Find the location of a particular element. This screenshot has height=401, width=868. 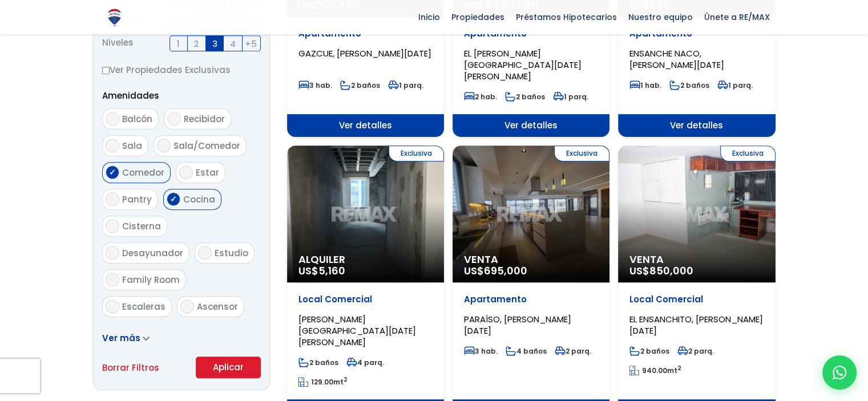

span: Ver más is located at coordinates (121, 337).